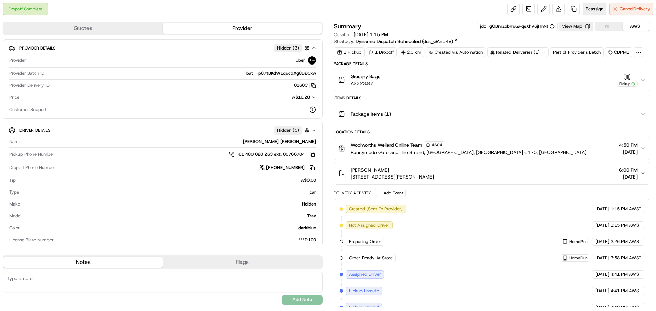 The width and height of the screenshot is (656, 311). Describe the element at coordinates (300, 60) in the screenshot. I see `span: Uber` at that location.